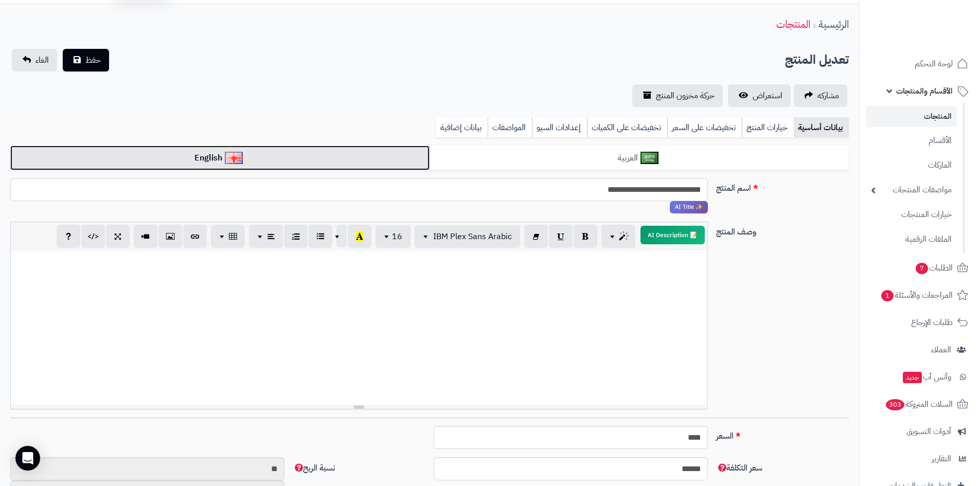 The height and width of the screenshot is (486, 980). Describe the element at coordinates (639, 158) in the screenshot. I see `a: العربية` at that location.